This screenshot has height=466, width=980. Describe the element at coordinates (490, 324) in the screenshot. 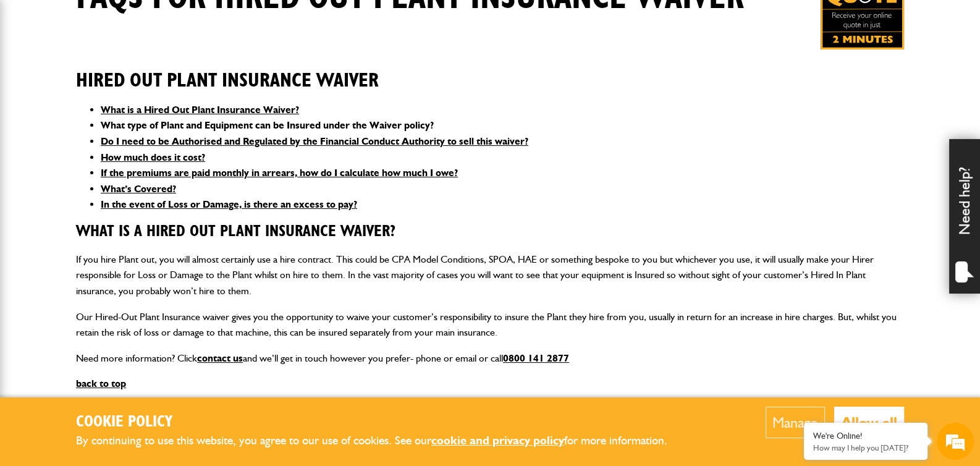

I see `p: Our Hired-Out Plant Insurance waiver gives you the opportunity to waive your customer’s responsib...` at that location.